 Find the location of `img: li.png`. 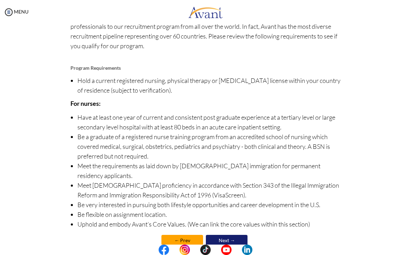

img: li.png is located at coordinates (247, 250).